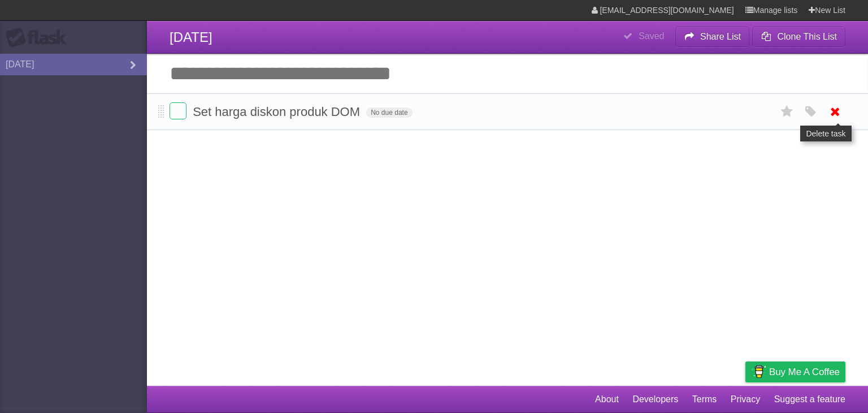 The height and width of the screenshot is (413, 868). I want to click on a: About, so click(607, 399).